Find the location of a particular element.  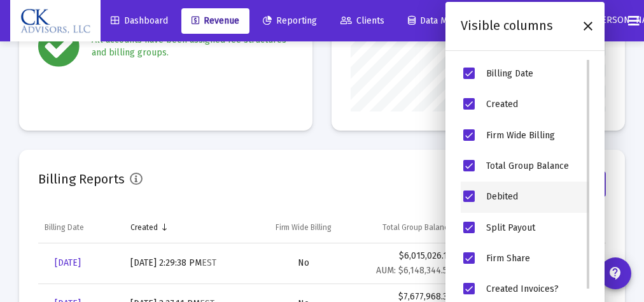

li: Firm Share is located at coordinates (525, 258).